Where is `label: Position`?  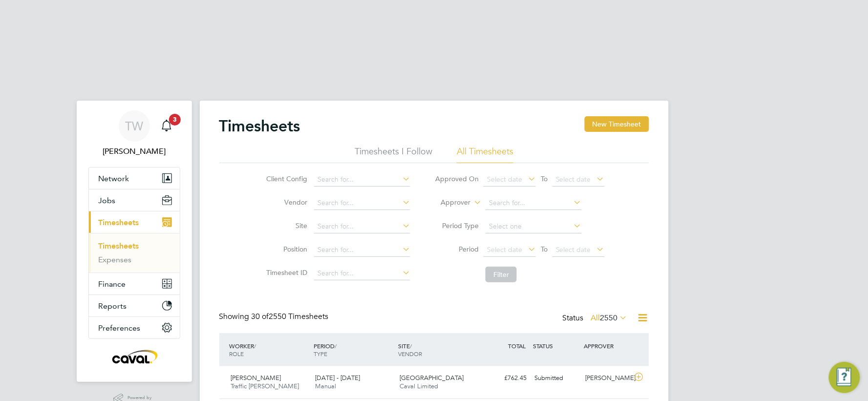 label: Position is located at coordinates (285, 248).